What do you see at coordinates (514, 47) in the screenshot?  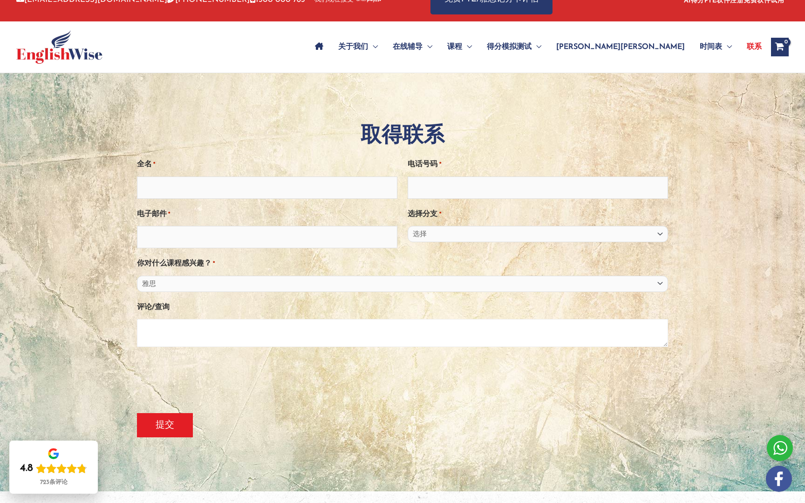 I see `a: 得分模拟测试菜单切换` at bounding box center [514, 47].